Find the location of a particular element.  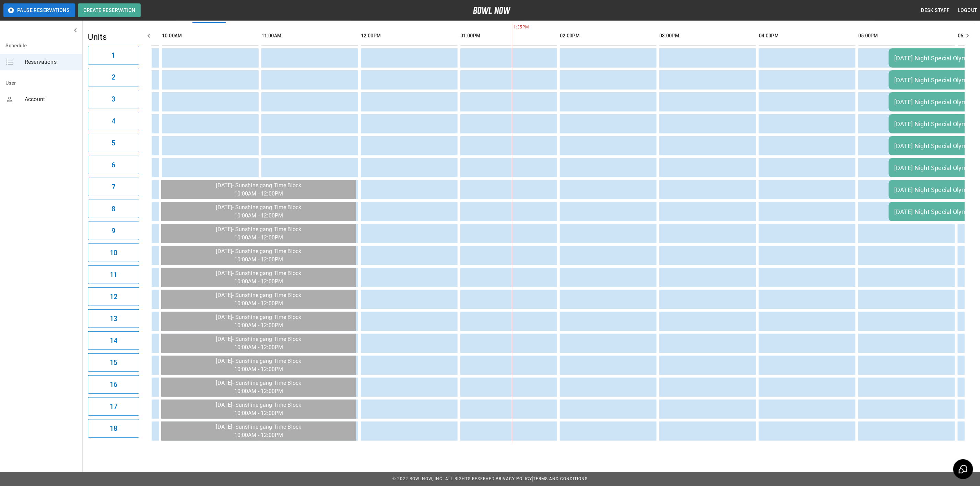

button: 18 is located at coordinates (114, 428).